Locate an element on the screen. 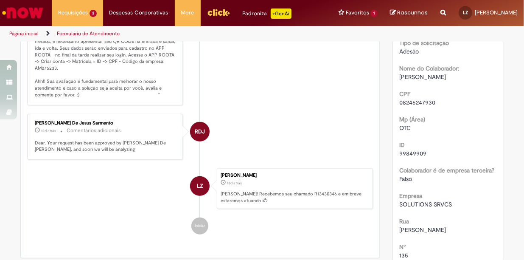  b: CPF is located at coordinates (405, 94).